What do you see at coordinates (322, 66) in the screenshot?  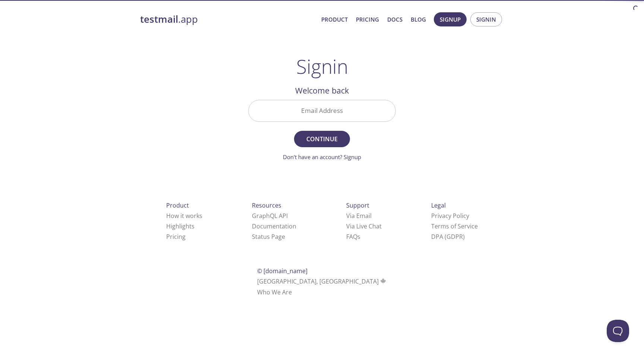 I see `h1: Signin` at bounding box center [322, 66].